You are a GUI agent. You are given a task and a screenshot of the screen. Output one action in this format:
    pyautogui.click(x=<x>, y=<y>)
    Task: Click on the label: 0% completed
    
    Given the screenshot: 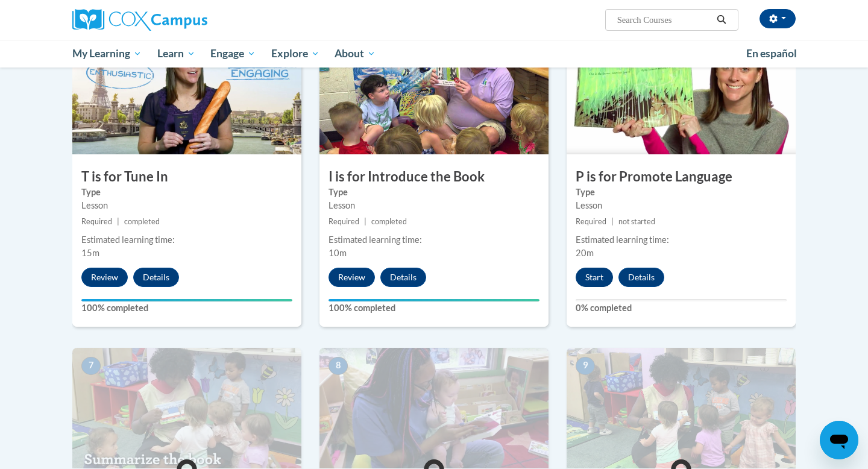 What is the action you would take?
    pyautogui.click(x=681, y=308)
    